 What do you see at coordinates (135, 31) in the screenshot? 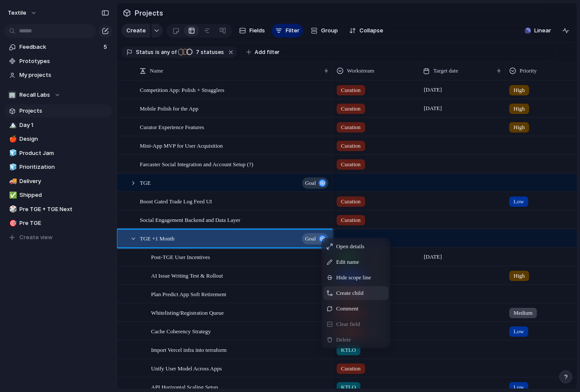
I see `button: Create` at bounding box center [135, 31].